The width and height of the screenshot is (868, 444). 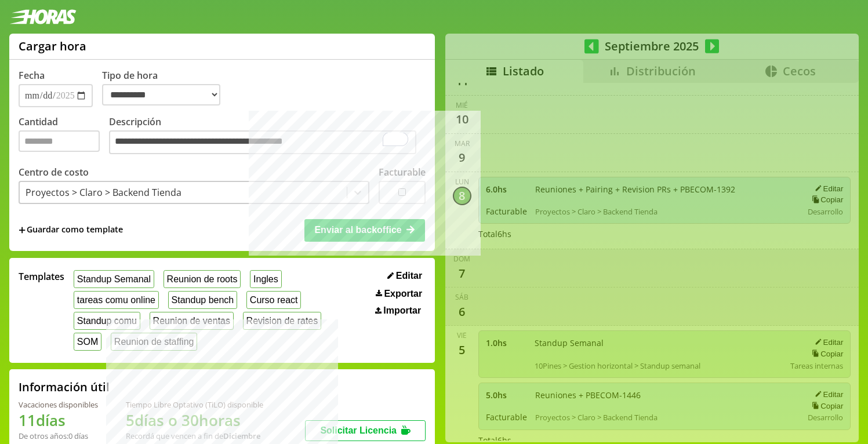 What do you see at coordinates (194, 420) in the screenshot?
I see `h1: 5 días o 30 horas` at bounding box center [194, 420].